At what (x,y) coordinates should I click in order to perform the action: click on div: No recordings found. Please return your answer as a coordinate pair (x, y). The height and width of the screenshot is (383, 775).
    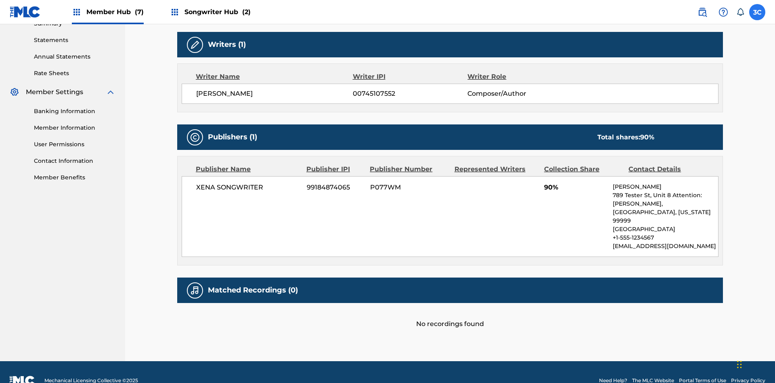
    Looking at the image, I should click on (450, 316).